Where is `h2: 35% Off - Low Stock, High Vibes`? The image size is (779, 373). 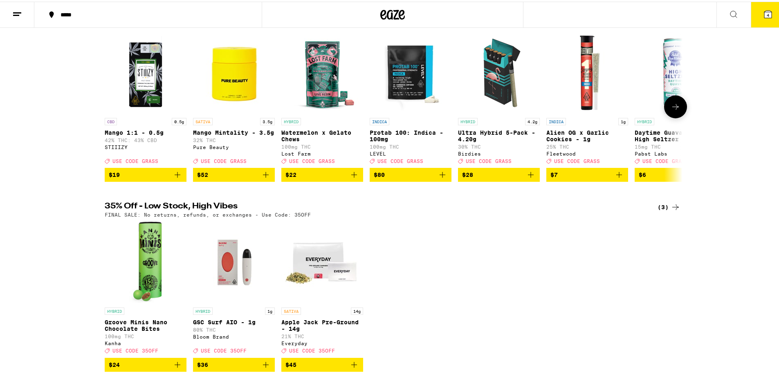 h2: 35% Off - Low Stock, High Vibes is located at coordinates (373, 205).